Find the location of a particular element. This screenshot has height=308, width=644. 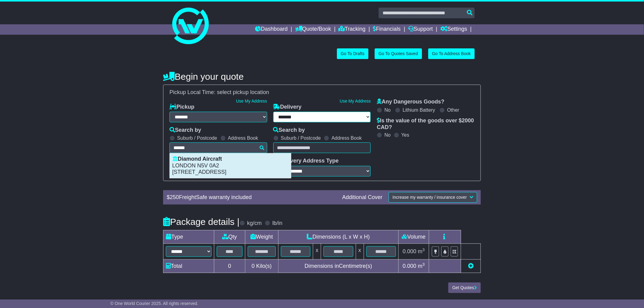

button: Get Quotes is located at coordinates (465, 287).